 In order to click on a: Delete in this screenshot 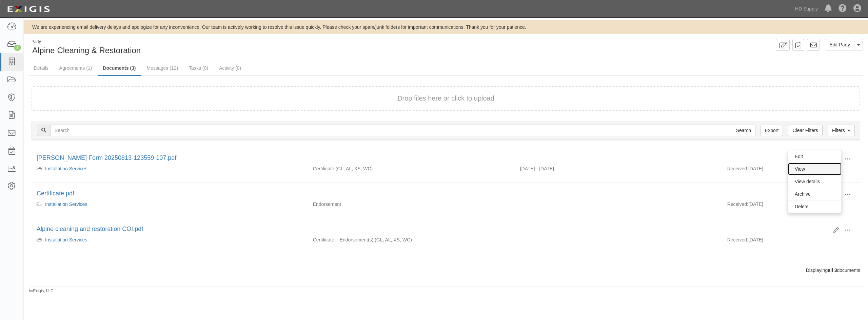, I will do `click(814, 207)`.